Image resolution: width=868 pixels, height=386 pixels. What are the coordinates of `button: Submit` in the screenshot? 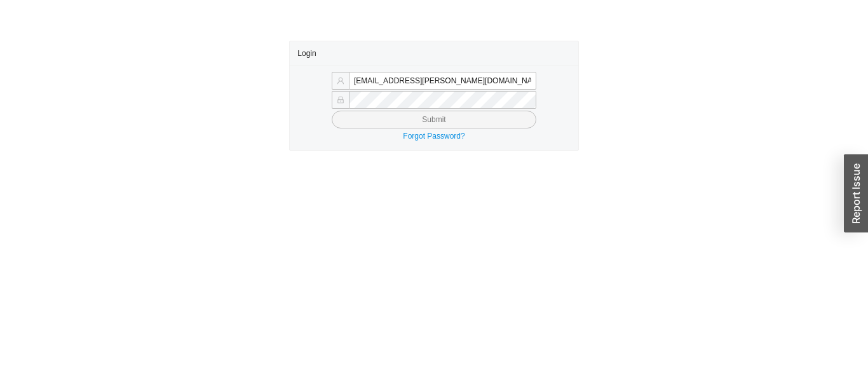 It's located at (434, 119).